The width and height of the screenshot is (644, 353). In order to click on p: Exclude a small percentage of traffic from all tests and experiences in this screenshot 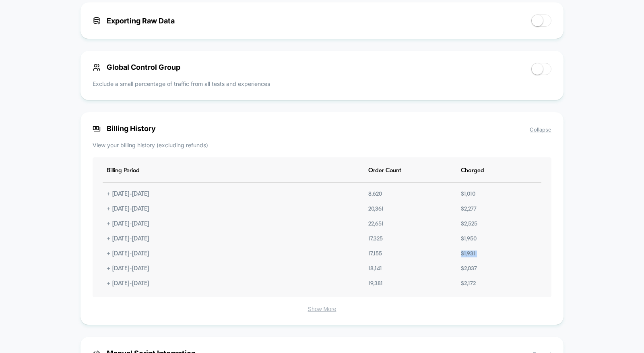, I will do `click(181, 83)`.